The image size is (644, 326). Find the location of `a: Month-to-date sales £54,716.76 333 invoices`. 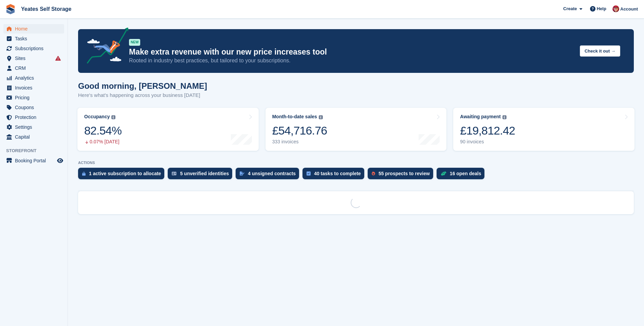

a: Month-to-date sales £54,716.76 333 invoices is located at coordinates (357, 129).